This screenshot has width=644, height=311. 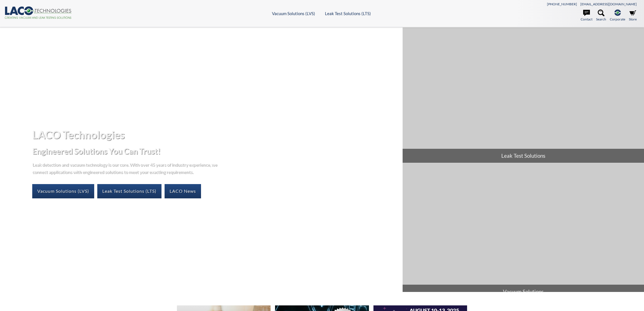 I want to click on a: Contact, so click(x=586, y=16).